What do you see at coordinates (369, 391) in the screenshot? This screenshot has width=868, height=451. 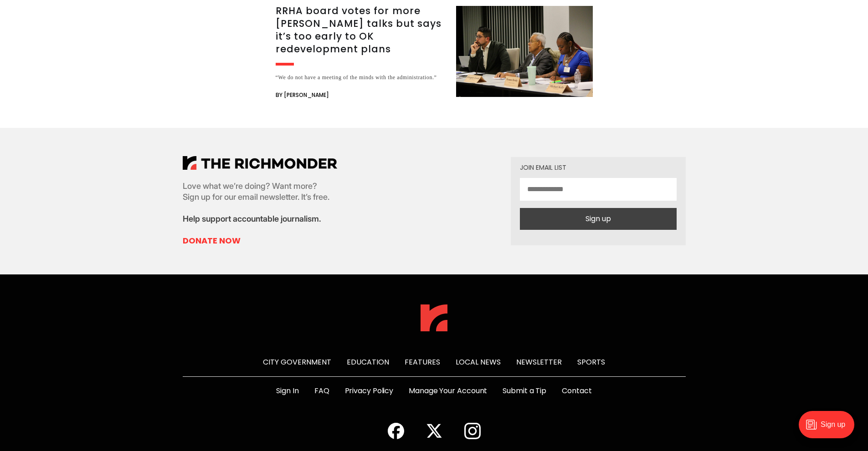 I see `a: Privacy Policy` at bounding box center [369, 391].